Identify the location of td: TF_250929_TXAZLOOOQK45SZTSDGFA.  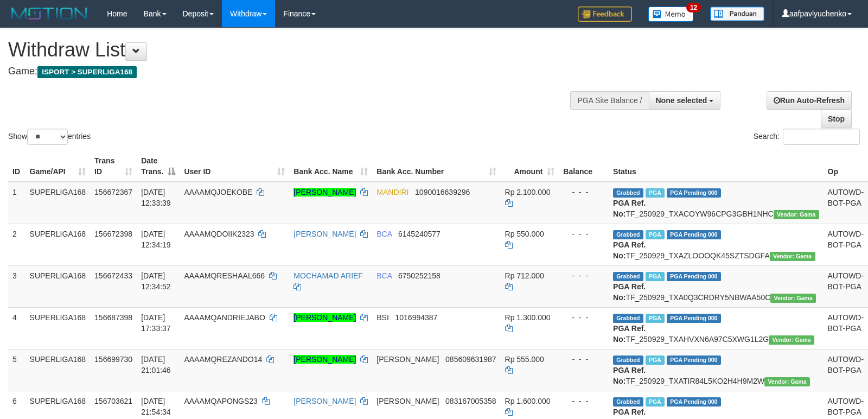
(716, 244).